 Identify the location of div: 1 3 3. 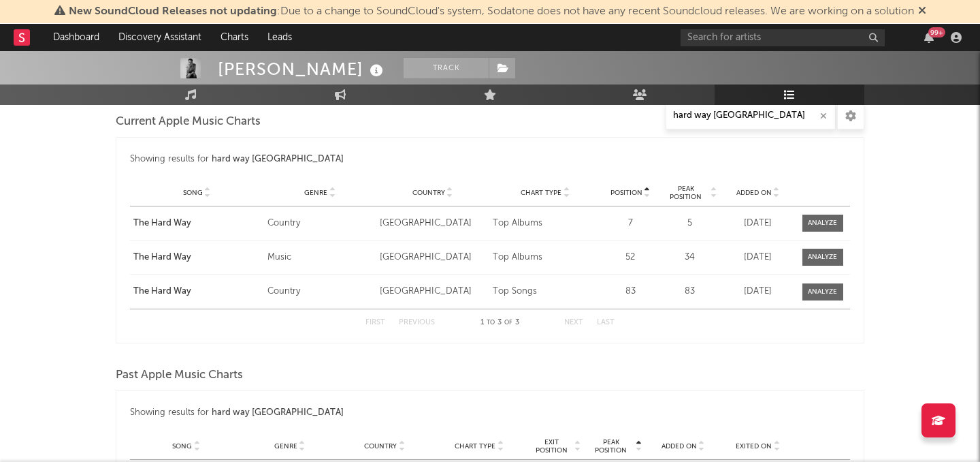
(499, 323).